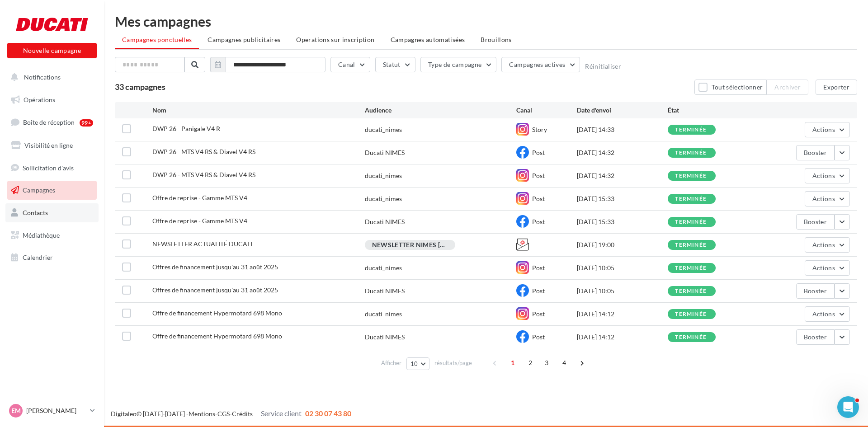  I want to click on span: Operations sur inscription, so click(335, 39).